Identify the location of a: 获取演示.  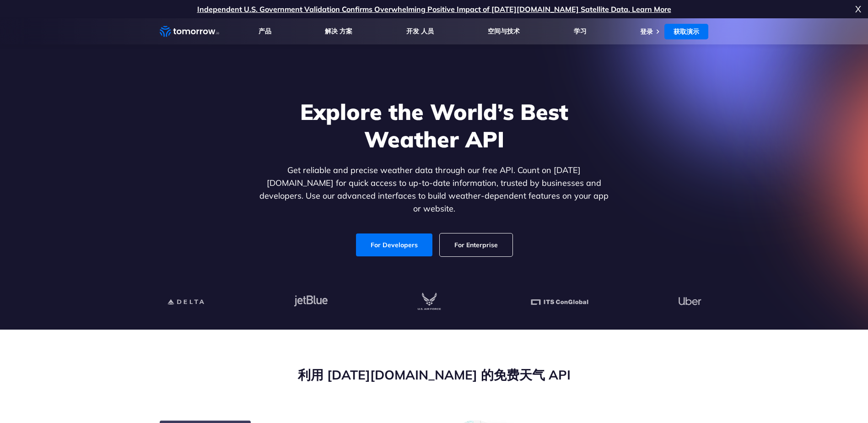
(686, 32).